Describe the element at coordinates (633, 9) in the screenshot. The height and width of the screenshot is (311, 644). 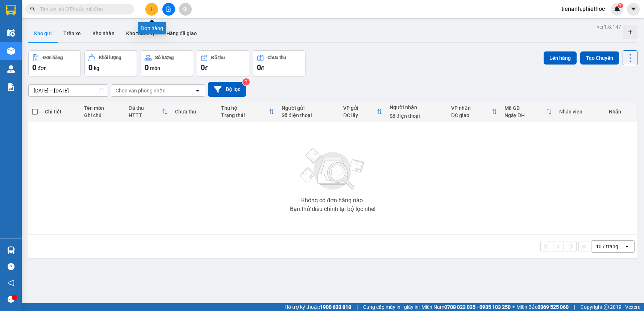
I see `button: caret-down` at that location.